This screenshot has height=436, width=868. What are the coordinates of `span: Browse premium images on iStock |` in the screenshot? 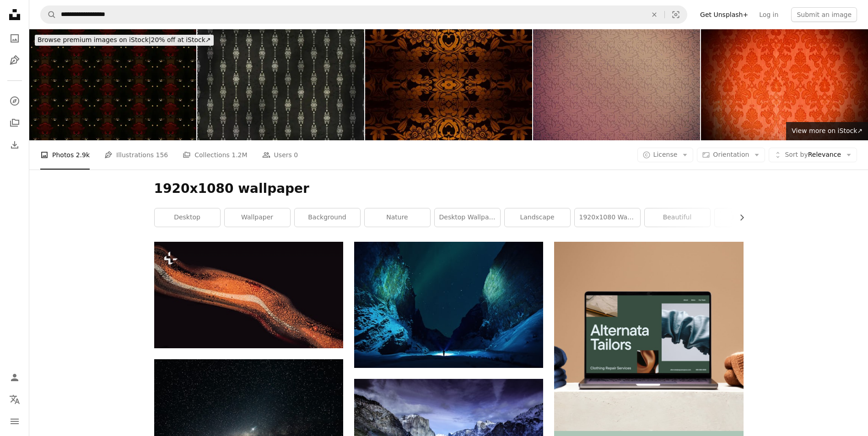 It's located at (94, 40).